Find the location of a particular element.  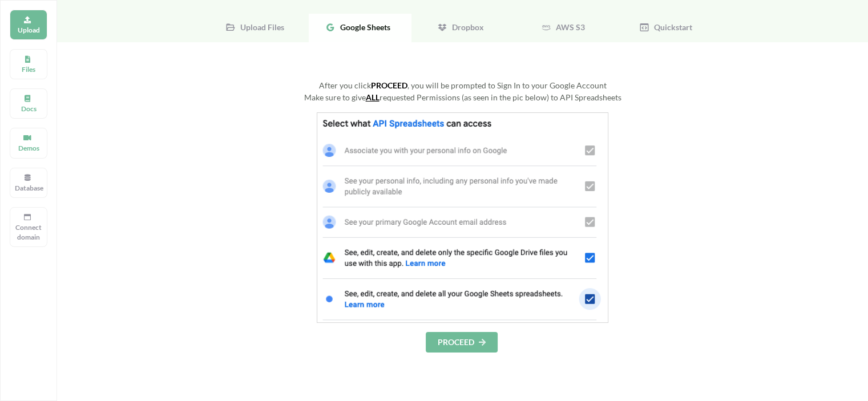

p: Demos is located at coordinates (29, 148).